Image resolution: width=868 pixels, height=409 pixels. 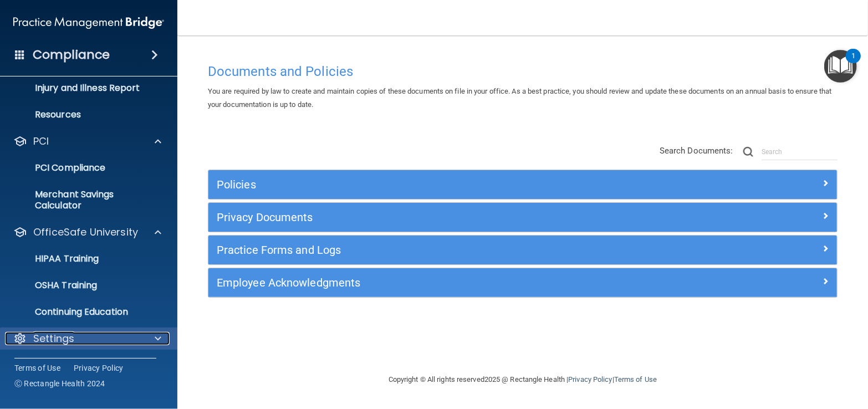 I want to click on a: Policies, so click(x=522, y=184).